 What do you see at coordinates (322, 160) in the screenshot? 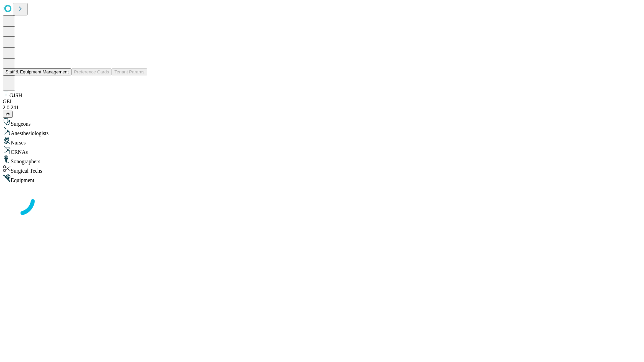
I see `div: Sonographers` at bounding box center [322, 160].